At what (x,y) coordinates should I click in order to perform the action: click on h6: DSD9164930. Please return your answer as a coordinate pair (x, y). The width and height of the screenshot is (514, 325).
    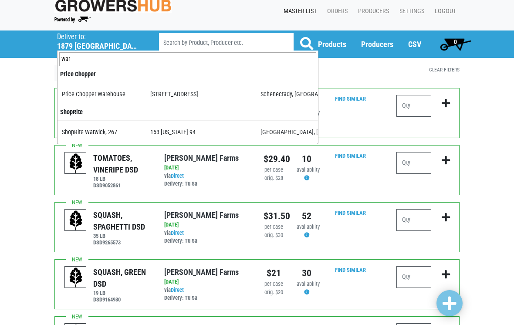
    Looking at the image, I should click on (122, 299).